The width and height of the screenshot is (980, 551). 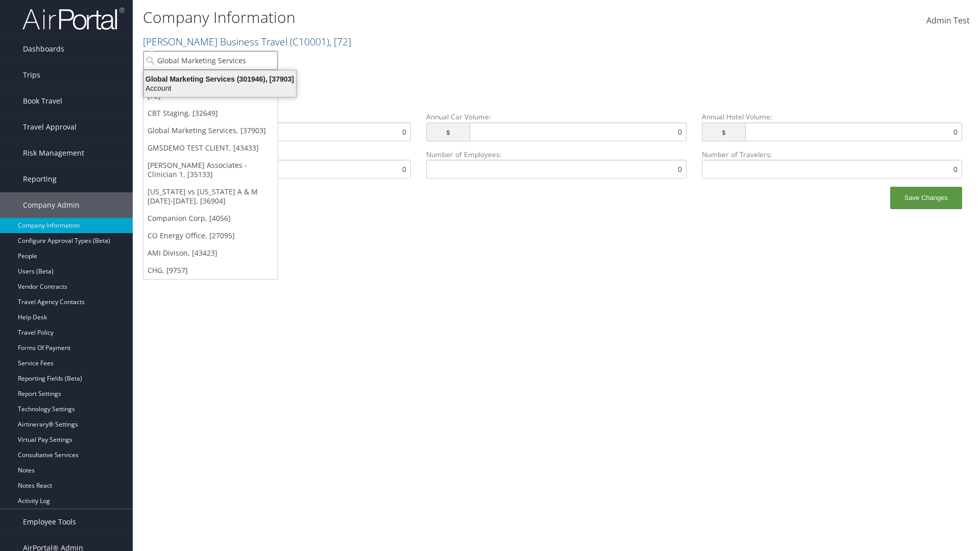 What do you see at coordinates (50, 127) in the screenshot?
I see `span: Travel Approval` at bounding box center [50, 127].